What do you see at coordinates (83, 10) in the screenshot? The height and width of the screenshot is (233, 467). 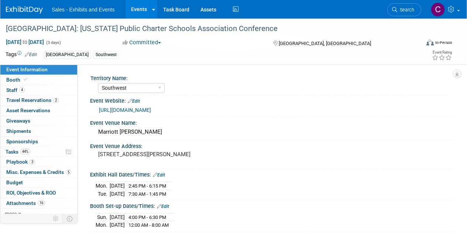 I see `span: Sales - Exhibits and Events` at bounding box center [83, 10].